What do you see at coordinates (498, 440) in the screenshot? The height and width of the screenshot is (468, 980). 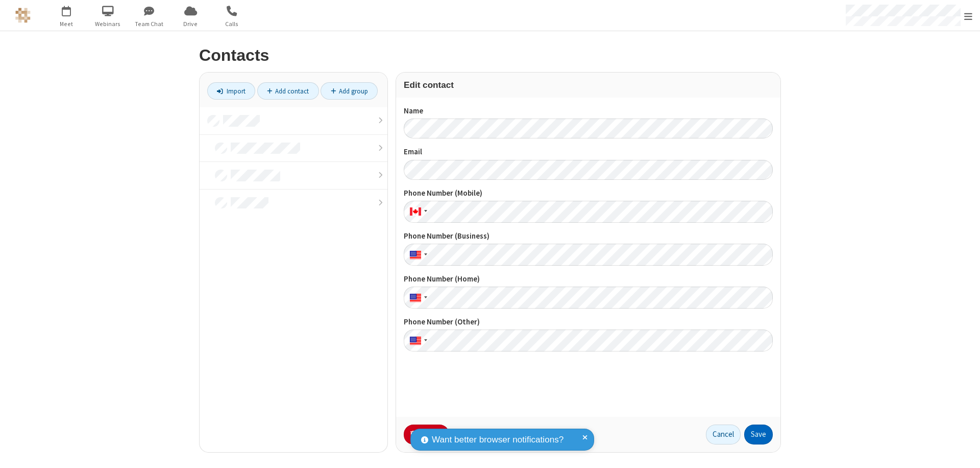 I see `span: Want better browser notifications?` at bounding box center [498, 440].